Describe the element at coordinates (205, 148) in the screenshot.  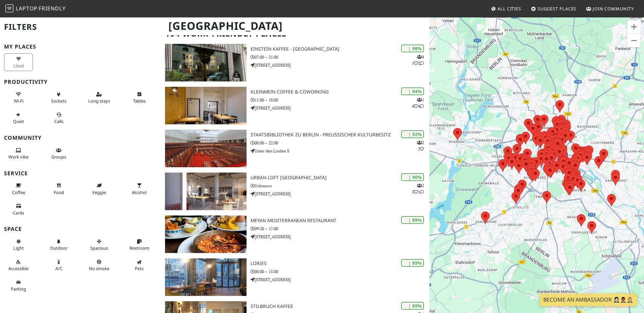
I see `img: Staatsbibliothek zu Berlin - Preußischer Kulturbesitz` at that location.